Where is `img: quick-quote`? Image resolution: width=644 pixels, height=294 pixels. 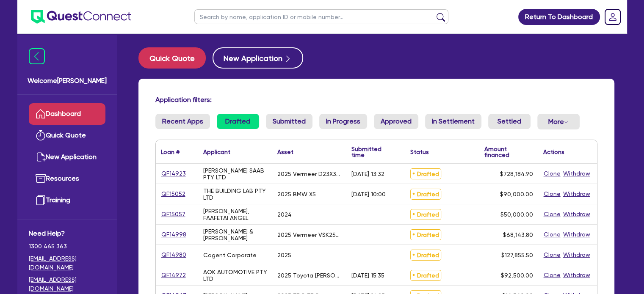 img: quick-quote is located at coordinates (41, 135).